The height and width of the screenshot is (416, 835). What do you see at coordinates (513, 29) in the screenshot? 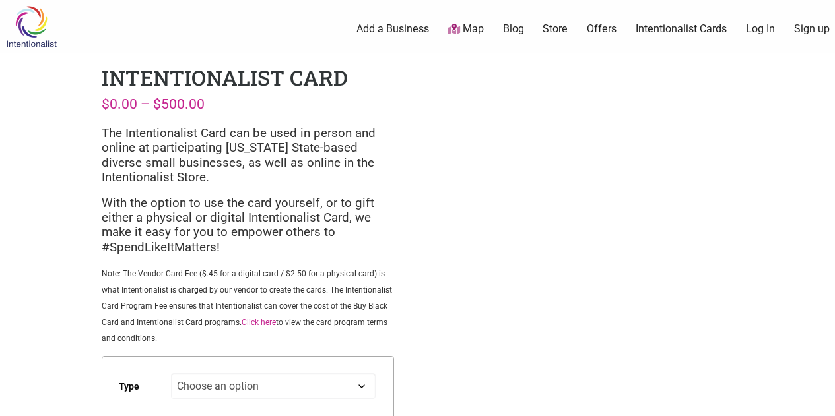
I see `a: Blog` at bounding box center [513, 29].